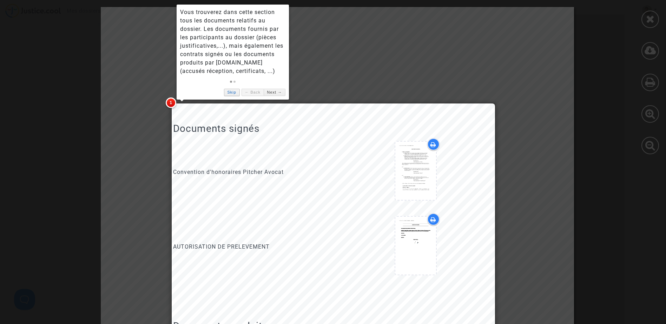 The width and height of the screenshot is (666, 324). What do you see at coordinates (250, 172) in the screenshot?
I see `div: Convention d'honoraires Pitcher Avocat` at bounding box center [250, 172].